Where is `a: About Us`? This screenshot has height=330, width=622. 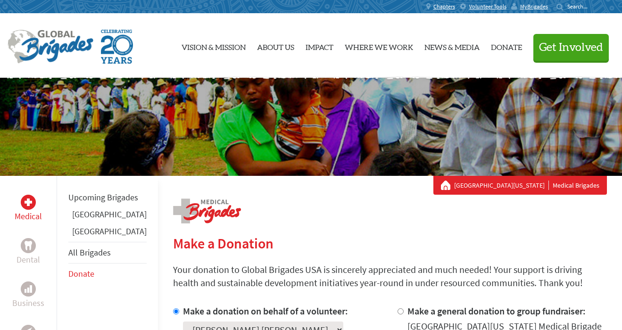 a: About Us is located at coordinates (275, 46).